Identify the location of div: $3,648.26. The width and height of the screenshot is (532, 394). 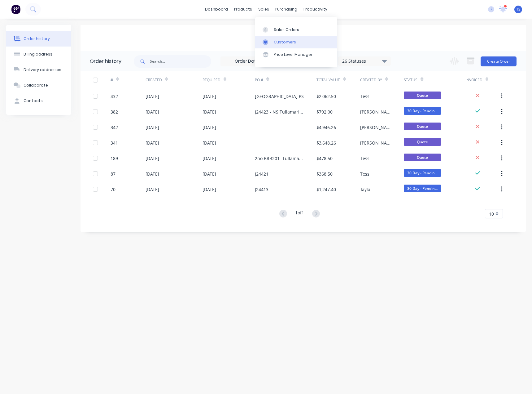
(326, 142).